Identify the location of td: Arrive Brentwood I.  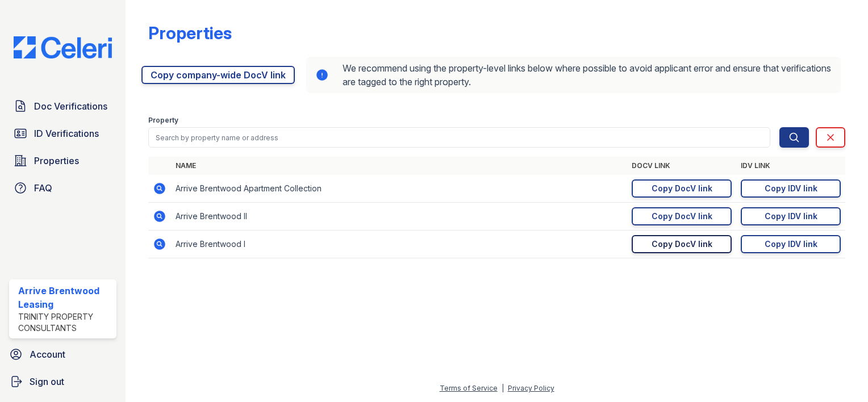
(399, 245).